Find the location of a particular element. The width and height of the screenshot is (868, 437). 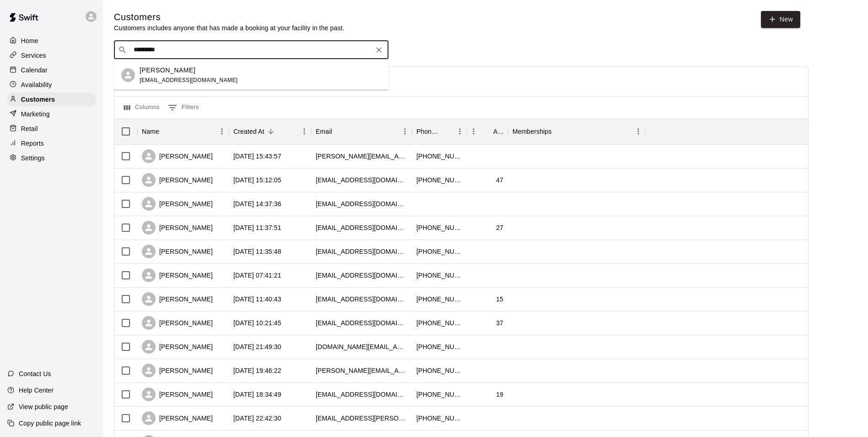

div: patrick.nonhof@mac.com is located at coordinates (362, 156).